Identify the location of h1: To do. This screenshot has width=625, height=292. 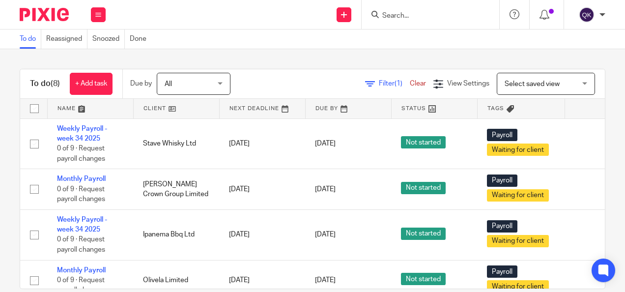
(45, 83).